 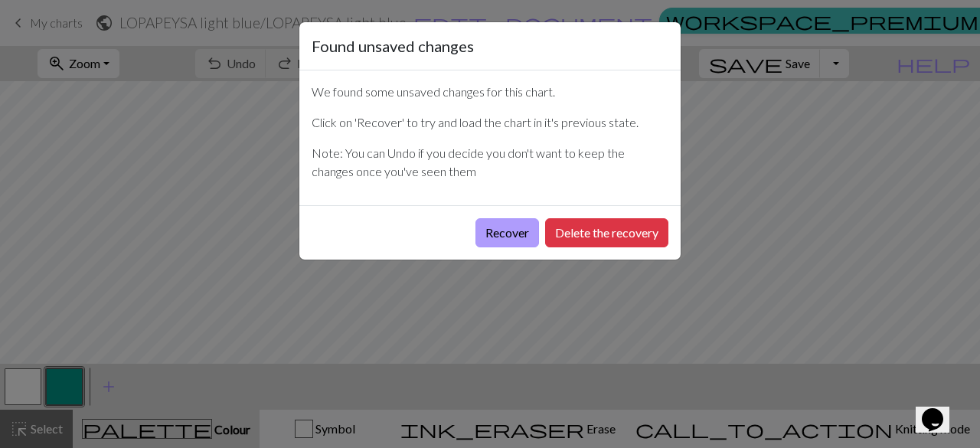 What do you see at coordinates (392, 46) in the screenshot?
I see `h5: Found unsaved changes` at bounding box center [392, 46].